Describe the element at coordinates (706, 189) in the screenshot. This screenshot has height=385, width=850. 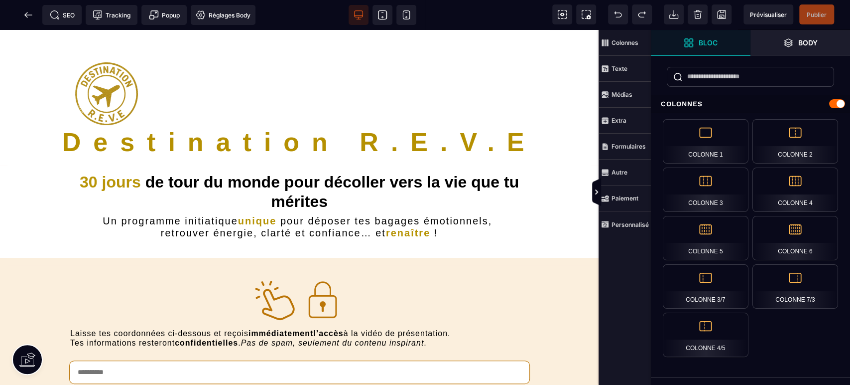
I see `div: Colonne 3` at that location.